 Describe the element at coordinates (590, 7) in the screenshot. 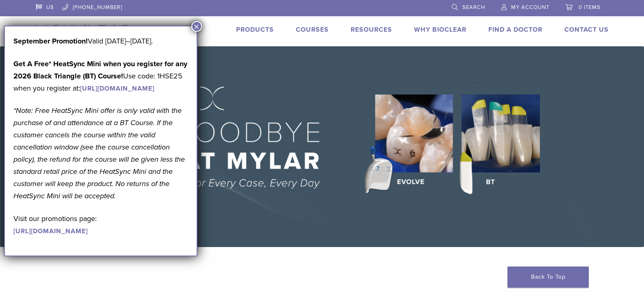

I see `span: 0 items` at that location.